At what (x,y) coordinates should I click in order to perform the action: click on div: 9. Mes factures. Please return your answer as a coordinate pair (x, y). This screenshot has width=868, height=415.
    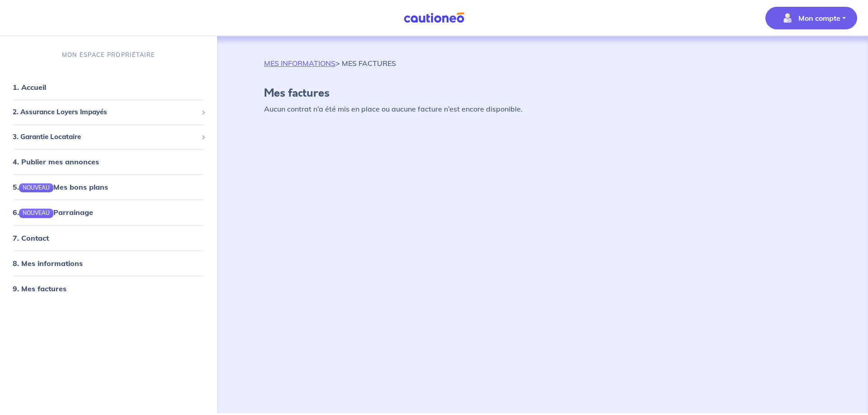
    Looking at the image, I should click on (109, 288).